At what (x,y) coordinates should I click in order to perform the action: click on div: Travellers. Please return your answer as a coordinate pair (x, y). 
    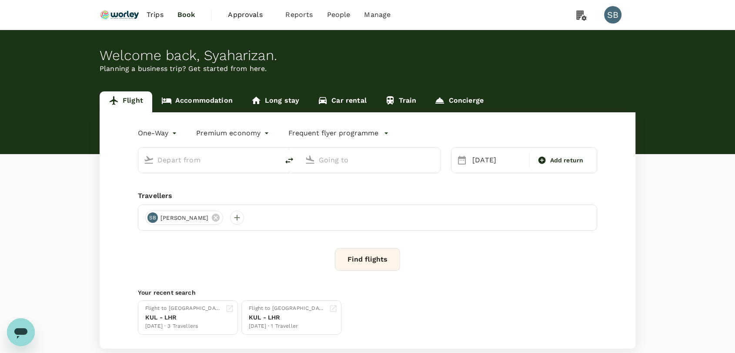
    Looking at the image, I should click on (368, 196).